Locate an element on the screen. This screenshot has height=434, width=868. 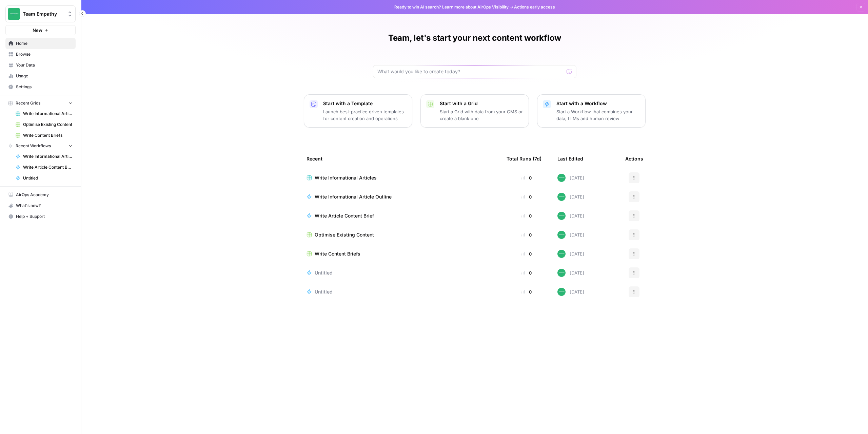
a: Browse is located at coordinates (41, 55).